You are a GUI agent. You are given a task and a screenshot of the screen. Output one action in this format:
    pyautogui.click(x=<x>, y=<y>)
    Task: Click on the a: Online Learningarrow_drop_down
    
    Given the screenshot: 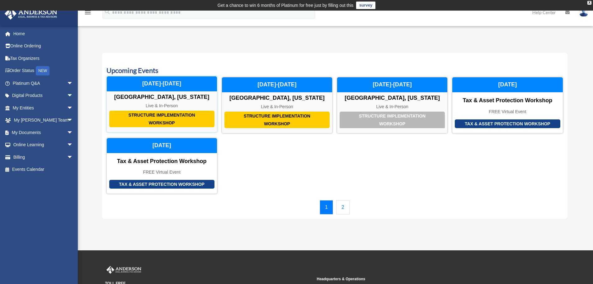 What is the action you would take?
    pyautogui.click(x=43, y=145)
    